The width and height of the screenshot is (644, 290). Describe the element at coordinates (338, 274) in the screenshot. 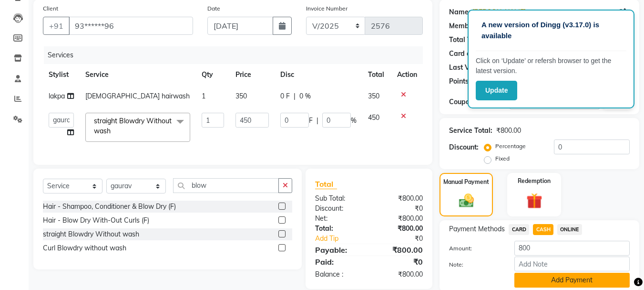

I see `div: Balance :` at that location.